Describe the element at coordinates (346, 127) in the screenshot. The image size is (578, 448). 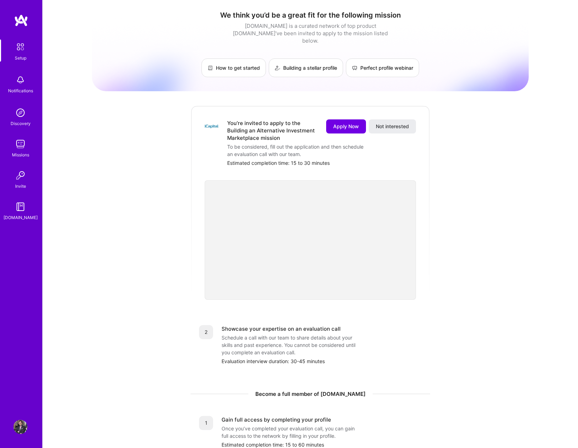
I see `span: Apply Now` at that location.